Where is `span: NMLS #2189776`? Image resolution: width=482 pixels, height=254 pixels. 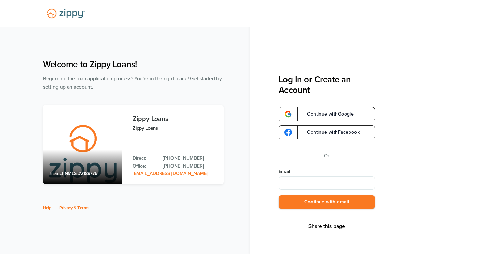
span: NMLS #2189776 is located at coordinates (81, 173).